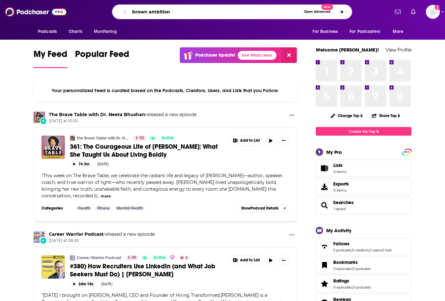 This screenshot has height=301, width=445. What do you see at coordinates (340, 209) in the screenshot?
I see `a: 1 saved` at bounding box center [340, 209].